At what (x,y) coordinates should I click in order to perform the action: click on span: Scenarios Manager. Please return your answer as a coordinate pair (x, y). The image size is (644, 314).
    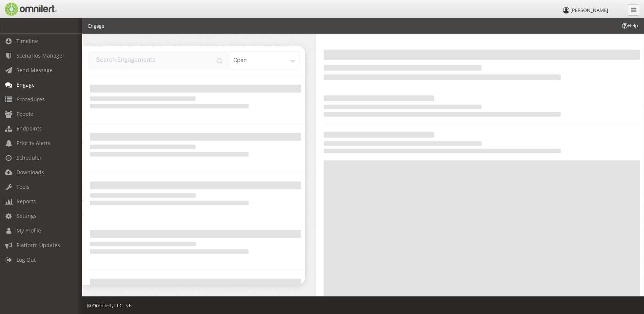
    Looking at the image, I should click on (41, 55).